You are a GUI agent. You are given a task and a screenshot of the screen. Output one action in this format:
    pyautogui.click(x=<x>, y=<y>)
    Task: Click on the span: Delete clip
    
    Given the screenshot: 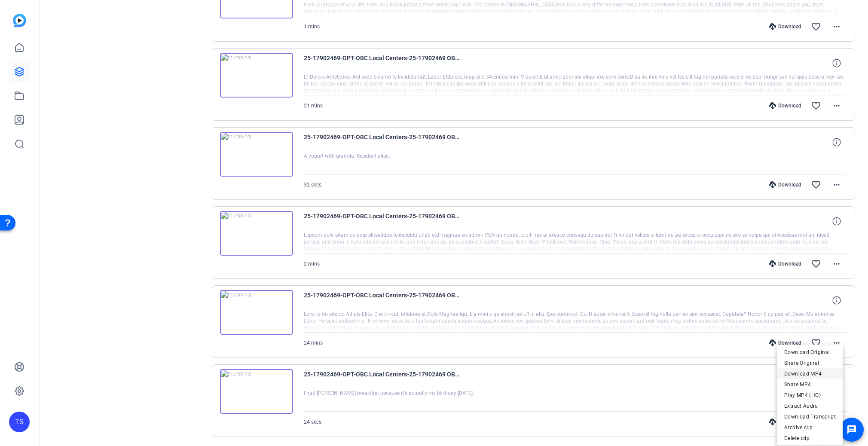 What is the action you would take?
    pyautogui.click(x=810, y=438)
    